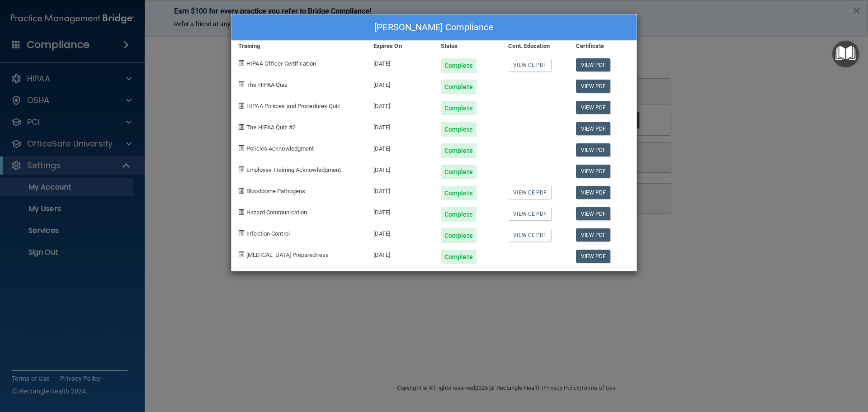 The height and width of the screenshot is (412, 868). What do you see at coordinates (467, 46) in the screenshot?
I see `div: Status` at bounding box center [467, 46].